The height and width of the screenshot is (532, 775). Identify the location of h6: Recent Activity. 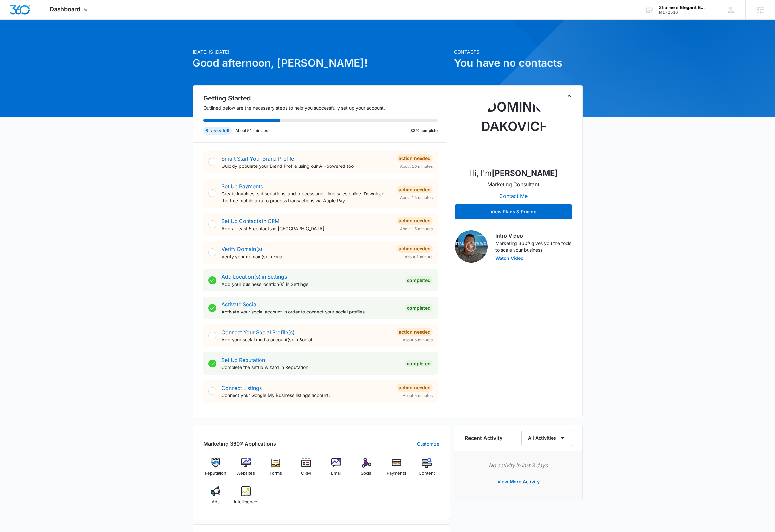
(484, 438).